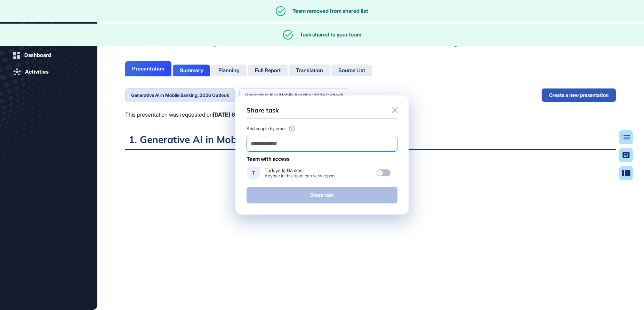  I want to click on div: Share task, so click(263, 111).